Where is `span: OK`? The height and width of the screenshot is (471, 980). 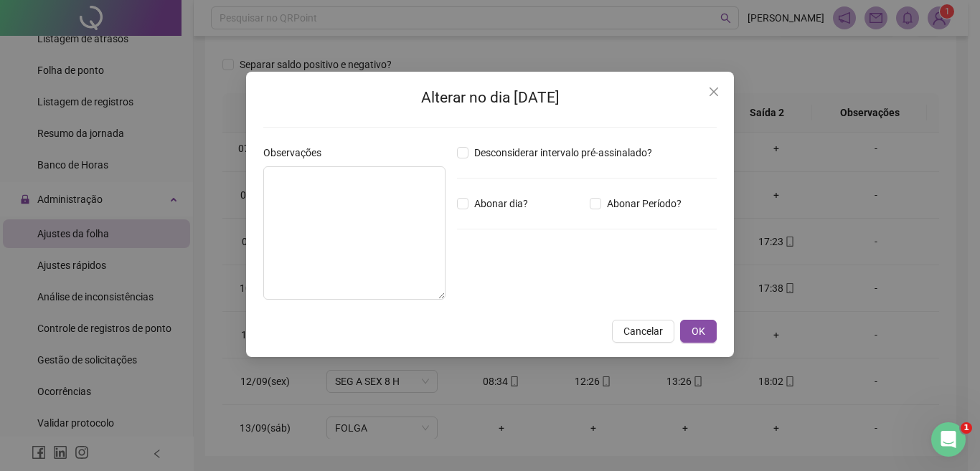
span: OK is located at coordinates (698, 331).